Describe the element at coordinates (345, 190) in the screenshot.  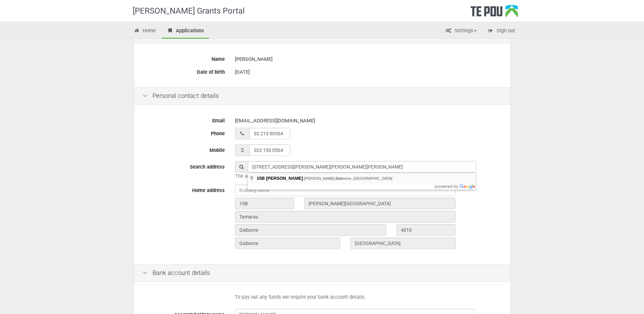
I see `input: Building name` at that location.